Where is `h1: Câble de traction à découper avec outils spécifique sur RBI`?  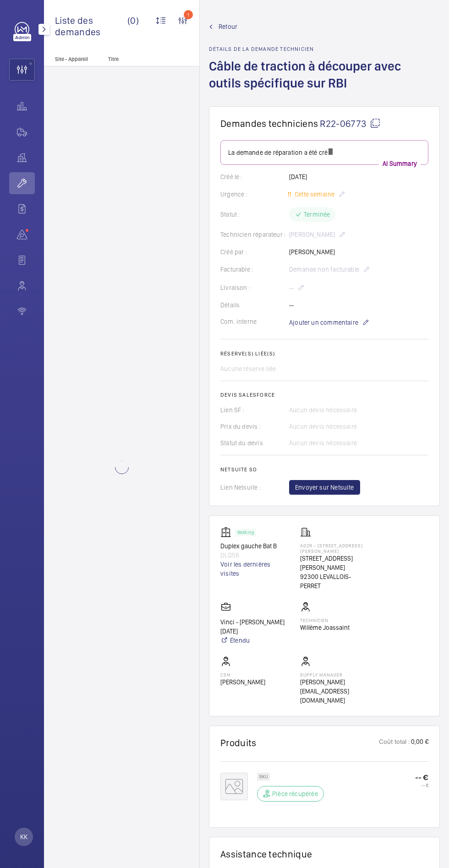
h1: Câble de traction à découper avec outils spécifique sur RBI is located at coordinates (324, 82).